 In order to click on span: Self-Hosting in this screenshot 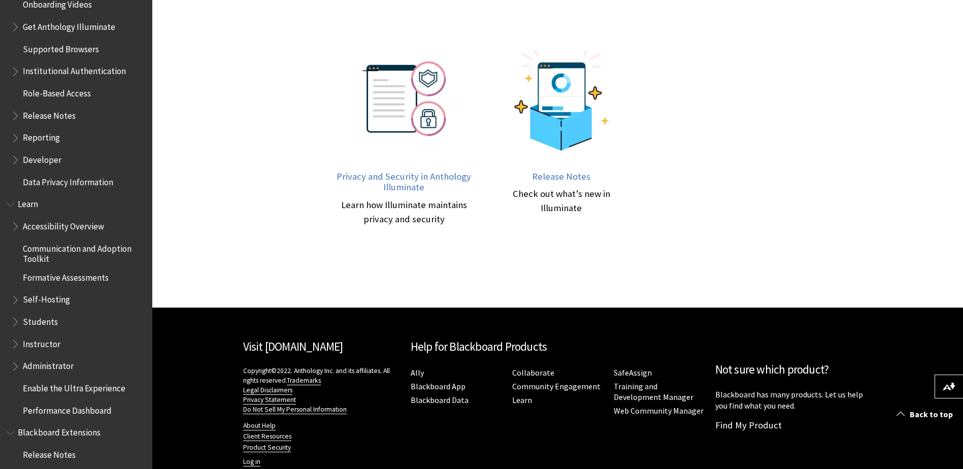, I will do `click(46, 298)`.